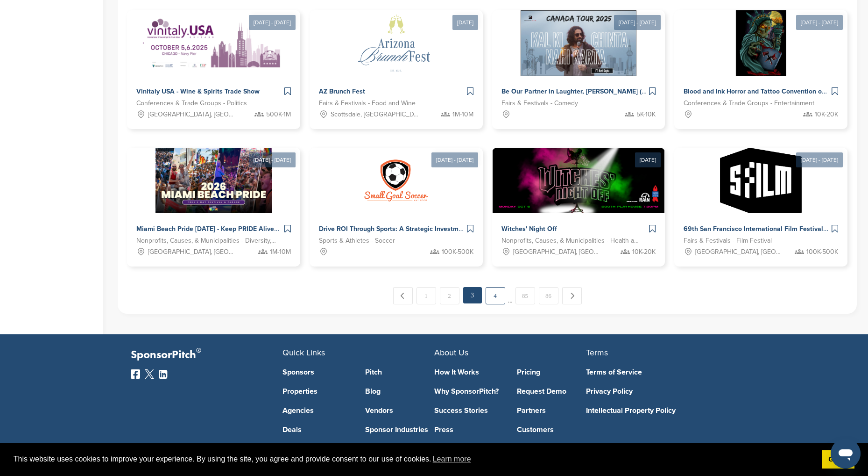 The width and height of the screenshot is (868, 476). I want to click on a: Agencies, so click(317, 410).